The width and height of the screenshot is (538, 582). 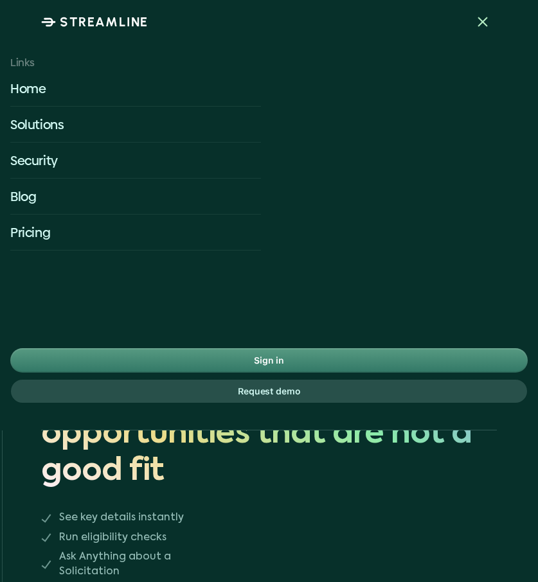 What do you see at coordinates (136, 89) in the screenshot?
I see `a: Home` at bounding box center [136, 89].